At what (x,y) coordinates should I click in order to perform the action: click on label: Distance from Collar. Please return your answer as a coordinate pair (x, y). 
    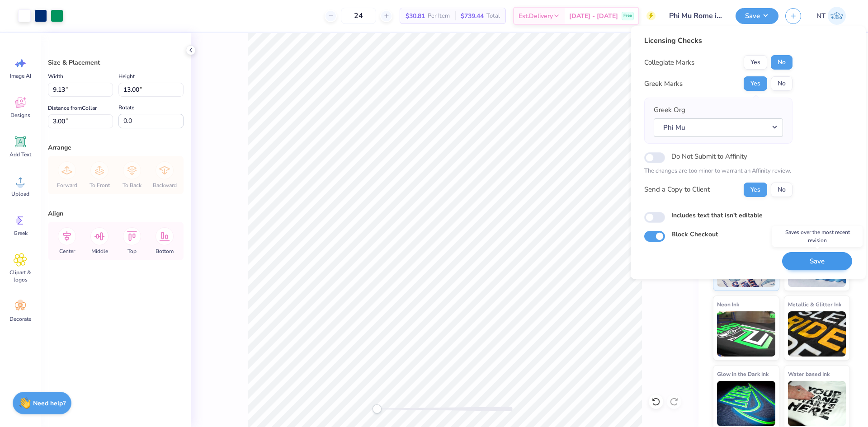
    Looking at the image, I should click on (72, 108).